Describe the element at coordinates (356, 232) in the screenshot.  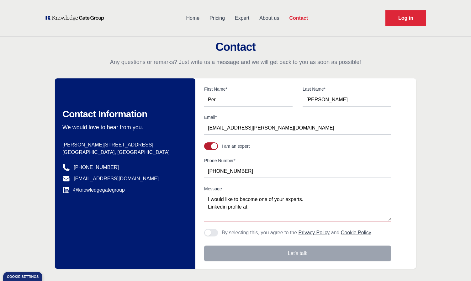
I see `a: Cookie Policy` at that location.